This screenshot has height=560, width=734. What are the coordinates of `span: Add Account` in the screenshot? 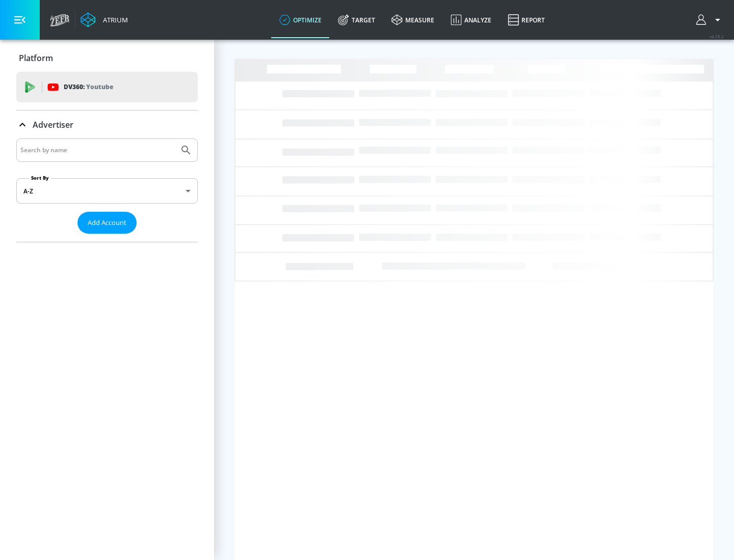 It's located at (107, 222).